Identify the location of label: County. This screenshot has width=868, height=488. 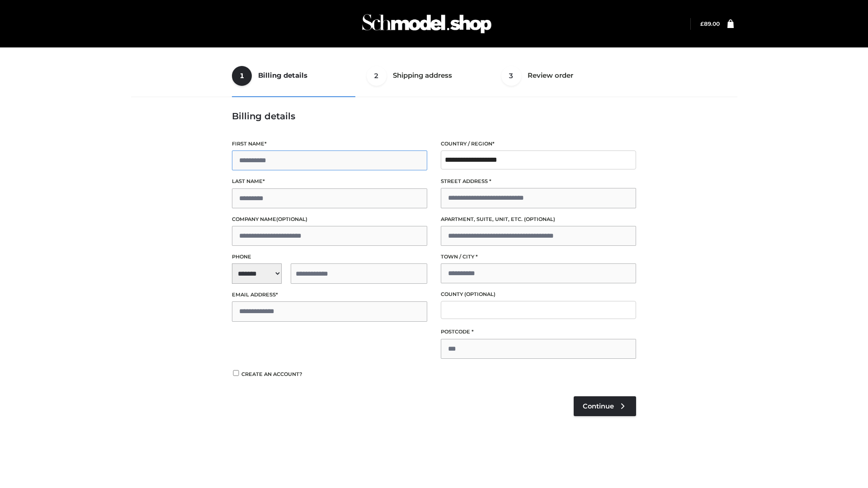
(538, 294).